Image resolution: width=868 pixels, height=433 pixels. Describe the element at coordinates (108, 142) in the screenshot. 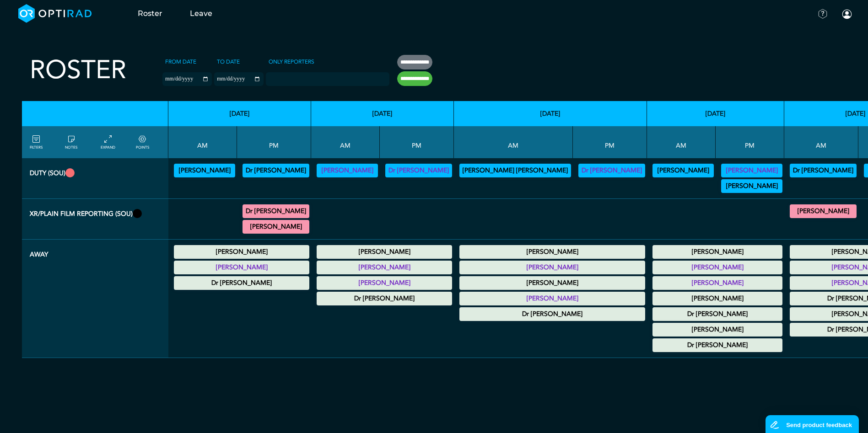

I see `a: collapse/expand entries` at that location.